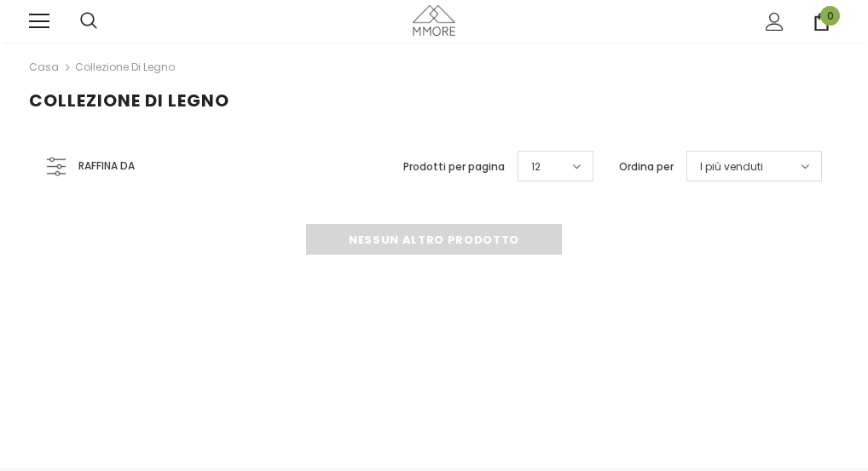 This screenshot has width=868, height=471. I want to click on a: Collezione di legno, so click(125, 67).